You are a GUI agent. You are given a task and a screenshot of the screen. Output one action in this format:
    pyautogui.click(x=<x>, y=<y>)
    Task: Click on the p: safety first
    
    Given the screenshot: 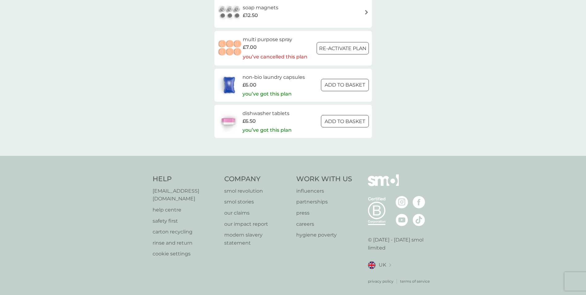 What is the action you would take?
    pyautogui.click(x=185, y=221)
    